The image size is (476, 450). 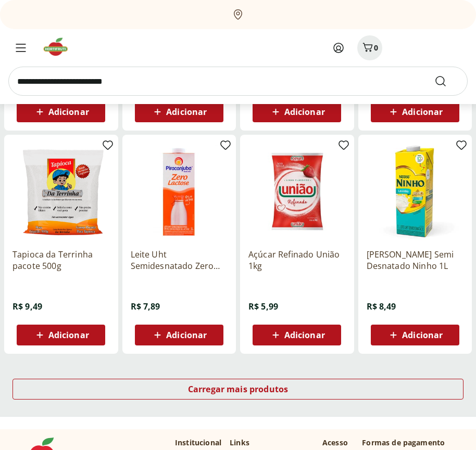 What do you see at coordinates (414, 191) in the screenshot?
I see `img: Leite Levinho Semi Desnatado Ninho 1L` at bounding box center [414, 191].